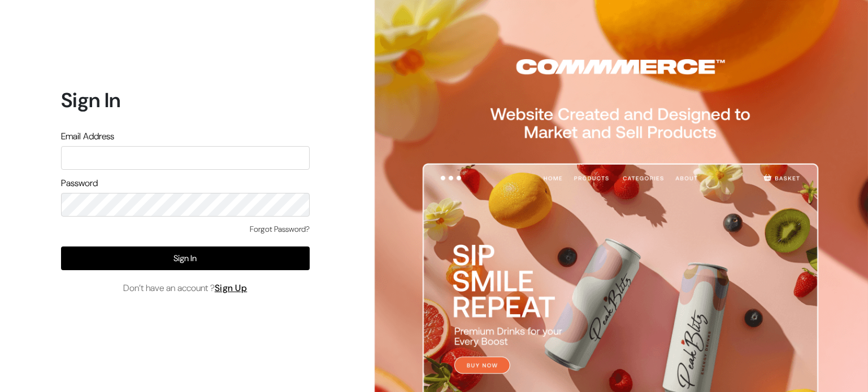 Image resolution: width=868 pixels, height=392 pixels. What do you see at coordinates (185, 258) in the screenshot?
I see `button: Sign In` at bounding box center [185, 258].